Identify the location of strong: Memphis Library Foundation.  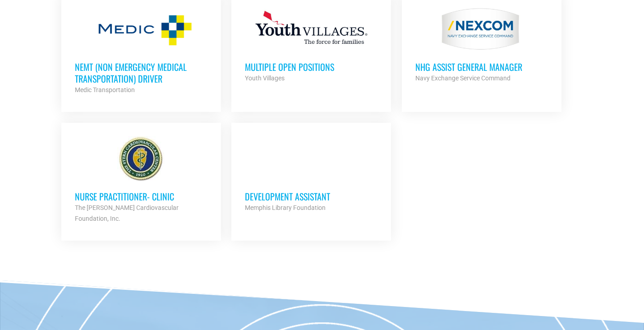
(285, 208).